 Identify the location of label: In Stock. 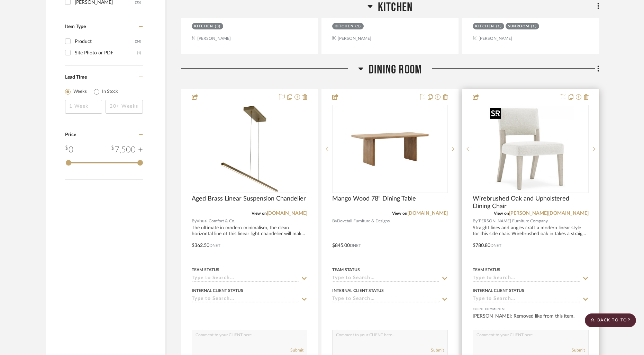
(110, 92).